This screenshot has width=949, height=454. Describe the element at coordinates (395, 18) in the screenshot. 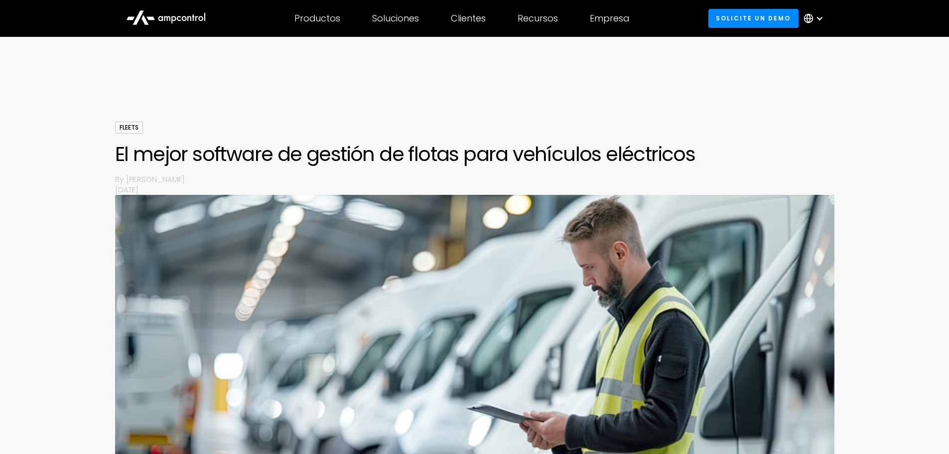

I see `div: Soluciones` at that location.